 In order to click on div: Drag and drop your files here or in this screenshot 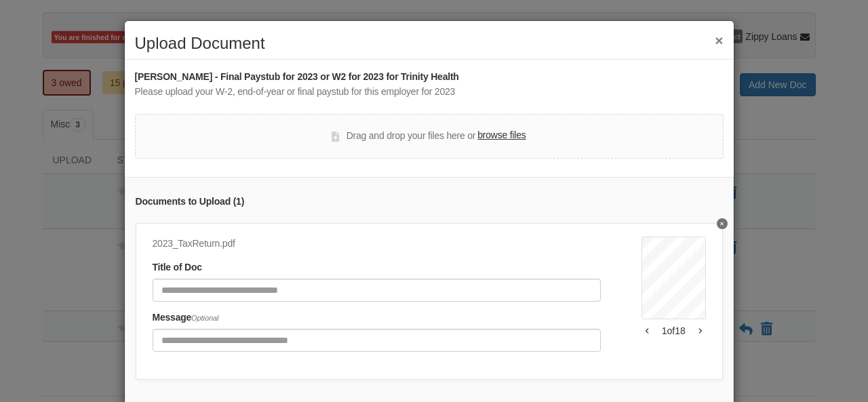, I will do `click(428, 136)`.